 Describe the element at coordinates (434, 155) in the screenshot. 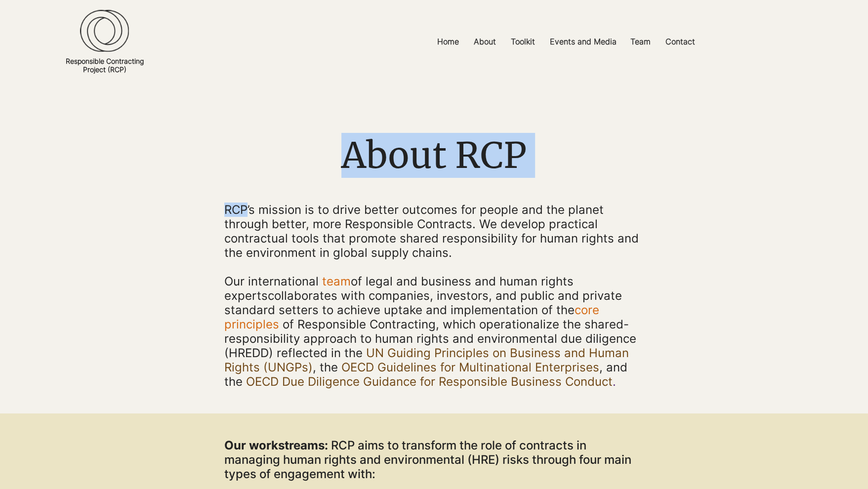

I see `span: About RCP` at that location.